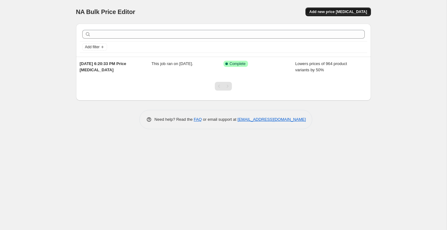 This screenshot has height=230, width=447. Describe the element at coordinates (106, 12) in the screenshot. I see `span: NA Bulk Price Editor` at that location.